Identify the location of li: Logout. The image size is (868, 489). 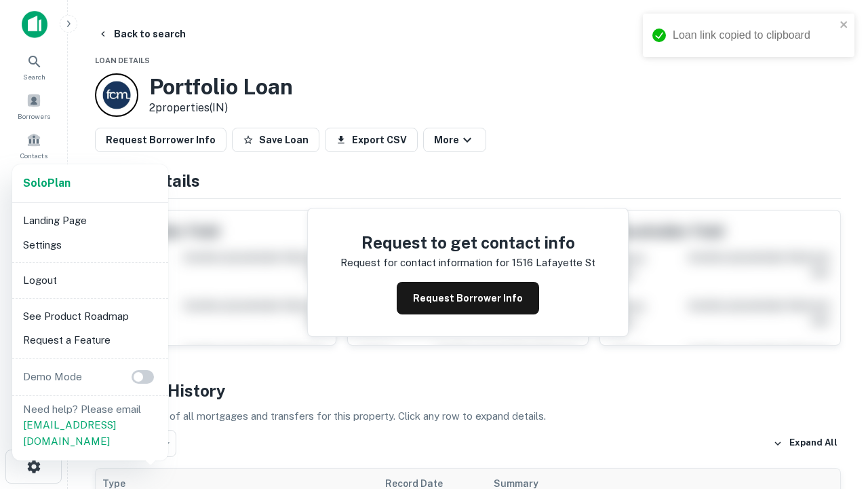
(90, 281).